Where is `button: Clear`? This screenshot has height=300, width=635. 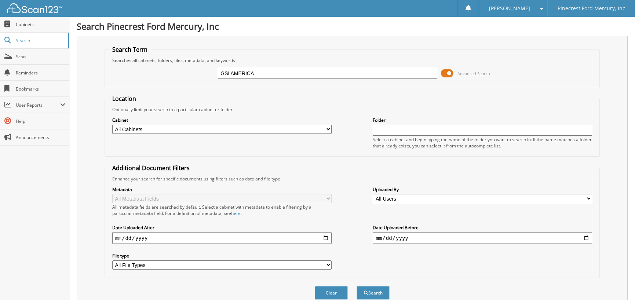 button: Clear is located at coordinates (331, 293).